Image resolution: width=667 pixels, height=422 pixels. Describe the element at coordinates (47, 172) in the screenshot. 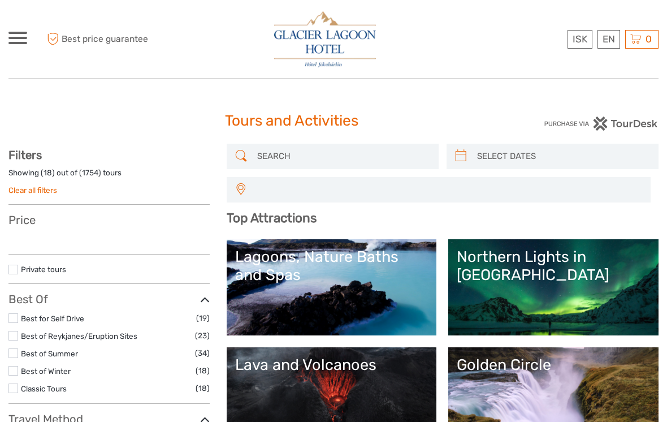

I see `label: 18` at that location.